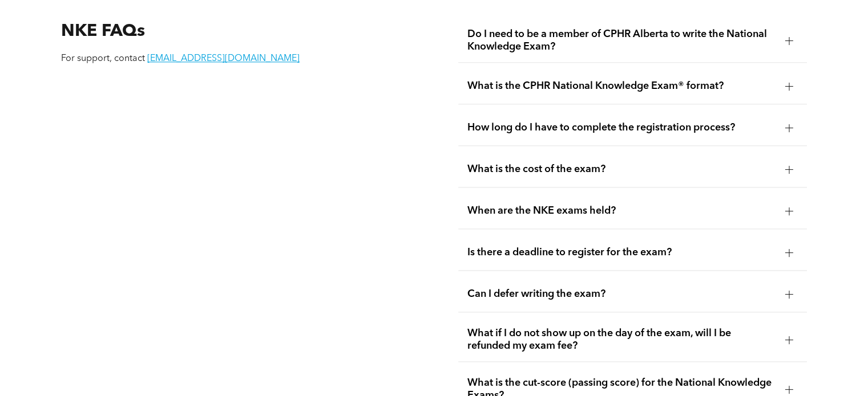 The width and height of the screenshot is (868, 396). I want to click on span: How long do I have to complete the registration process?, so click(621, 128).